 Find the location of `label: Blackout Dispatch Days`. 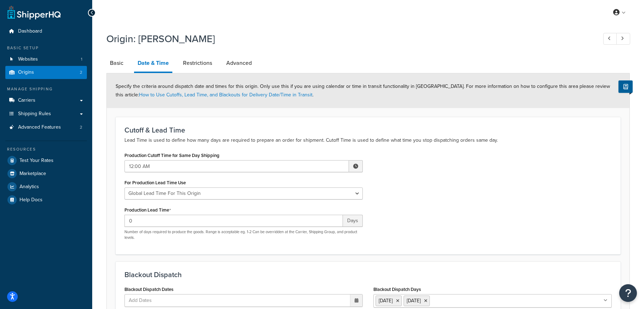

label: Blackout Dispatch Days is located at coordinates (397, 289).